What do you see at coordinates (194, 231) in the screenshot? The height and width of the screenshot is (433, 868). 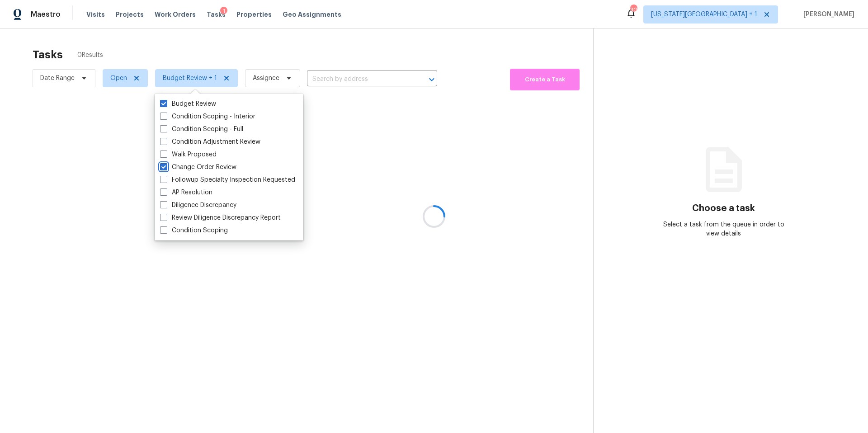 I see `label: Condition Scoping` at bounding box center [194, 231].